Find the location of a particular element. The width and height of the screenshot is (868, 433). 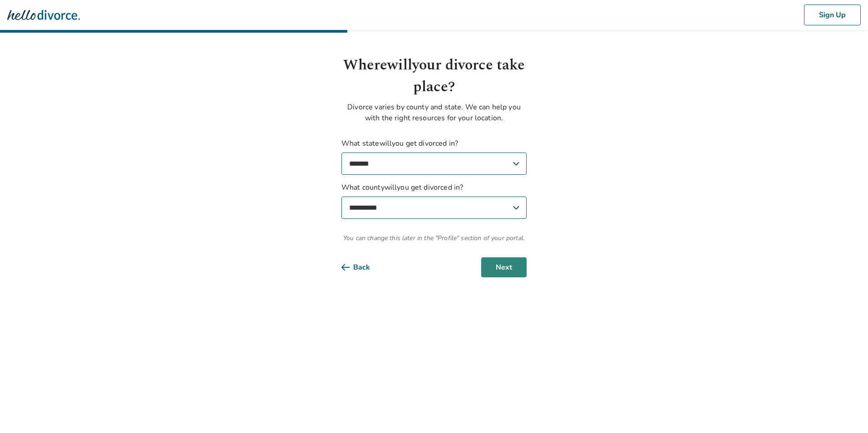

button: Next is located at coordinates (504, 267).